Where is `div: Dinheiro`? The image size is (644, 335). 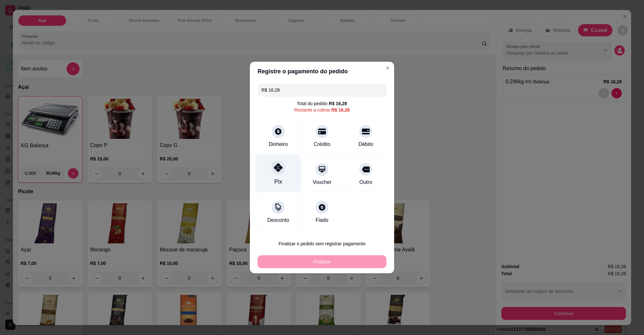
div: Dinheiro is located at coordinates (278, 145).